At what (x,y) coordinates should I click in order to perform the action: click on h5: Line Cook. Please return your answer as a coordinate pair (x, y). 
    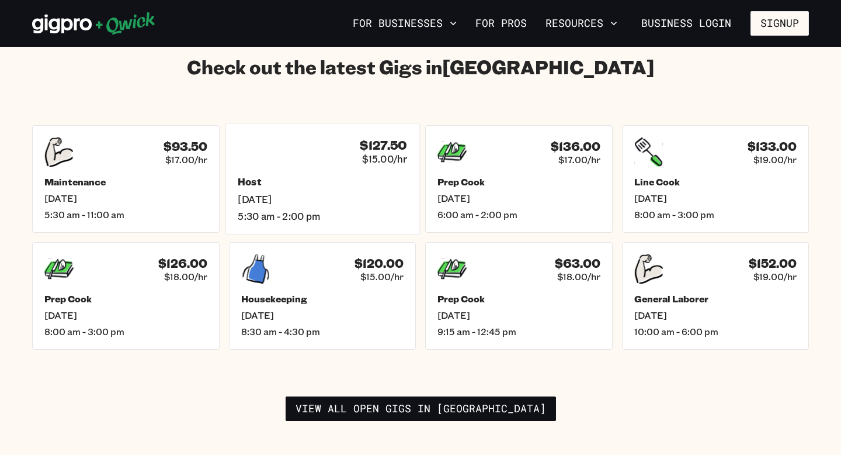
    Looking at the image, I should click on (716, 182).